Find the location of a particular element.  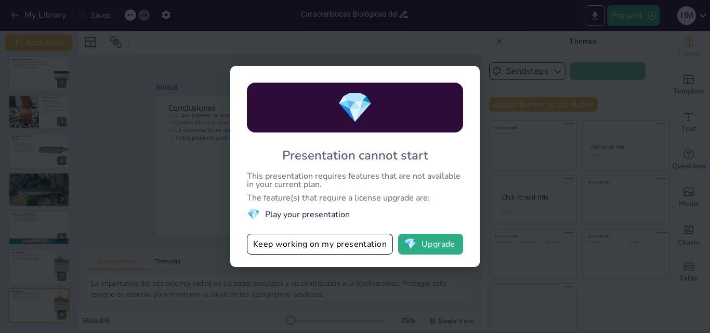

div: The feature(s) that require a license upgrade are: is located at coordinates (355, 198).